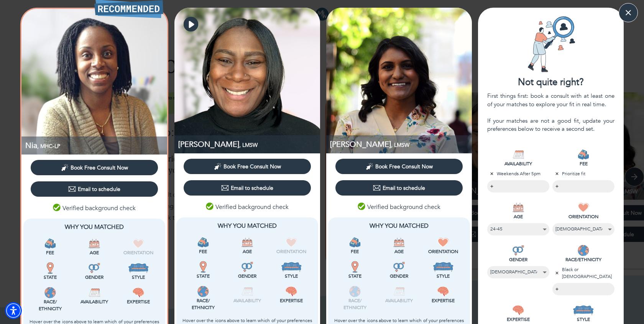  Describe the element at coordinates (551, 44) in the screenshot. I see `img: Card icon` at that location.